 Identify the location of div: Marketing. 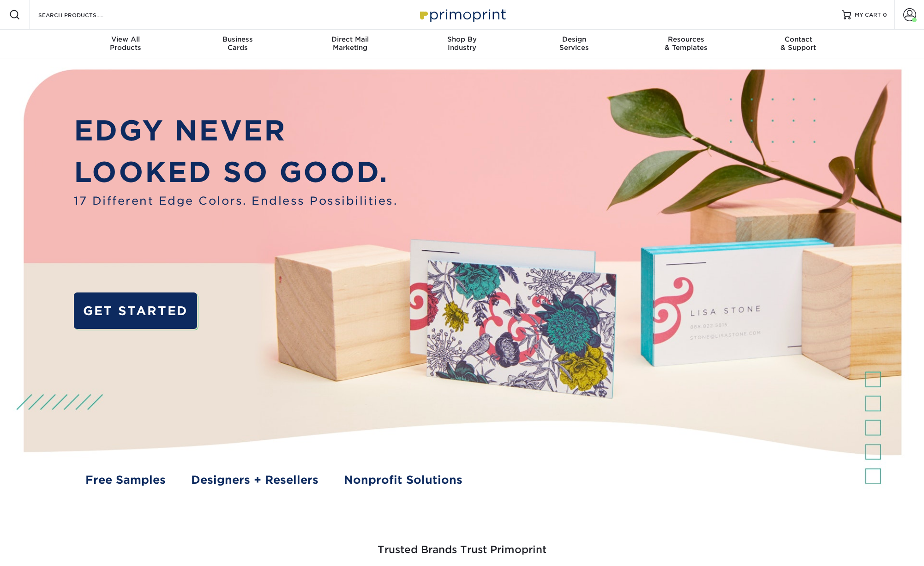
(349, 43).